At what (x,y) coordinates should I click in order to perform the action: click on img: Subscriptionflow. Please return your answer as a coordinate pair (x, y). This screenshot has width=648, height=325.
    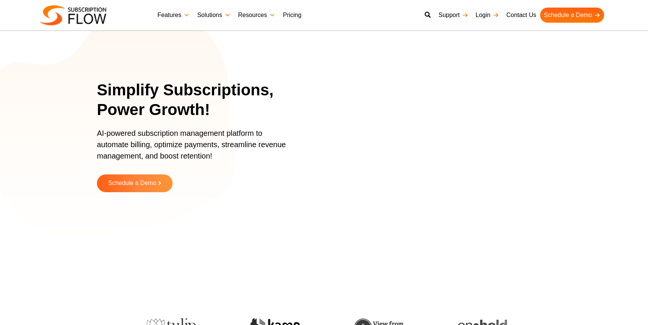
    Looking at the image, I should click on (73, 15).